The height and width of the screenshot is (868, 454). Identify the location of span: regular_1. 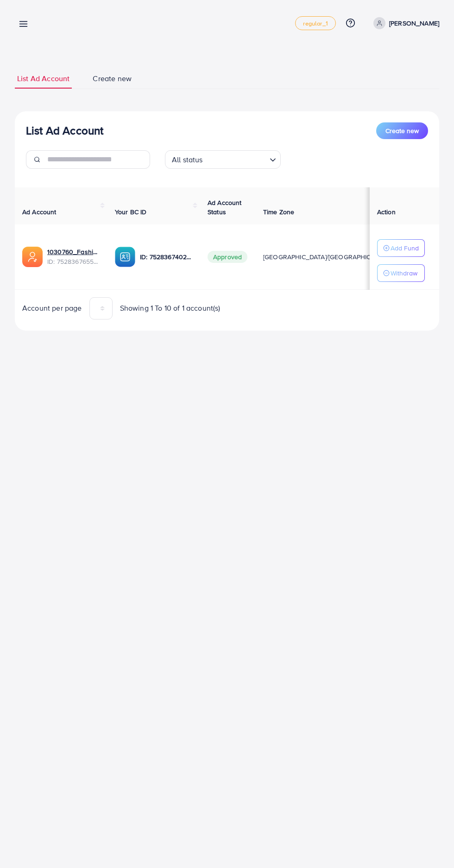
(315, 23).